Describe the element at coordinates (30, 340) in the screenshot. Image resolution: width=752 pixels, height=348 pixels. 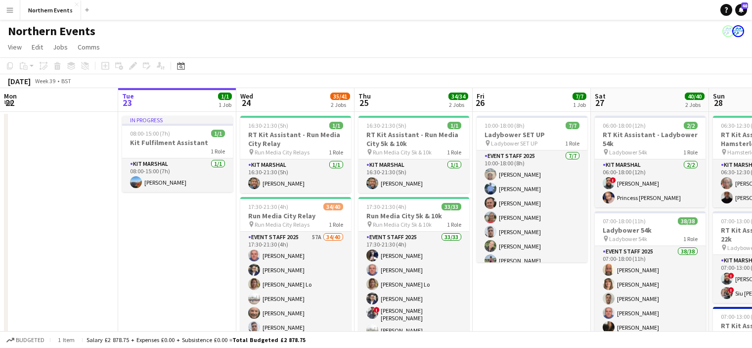
I see `span: Budgeted` at that location.